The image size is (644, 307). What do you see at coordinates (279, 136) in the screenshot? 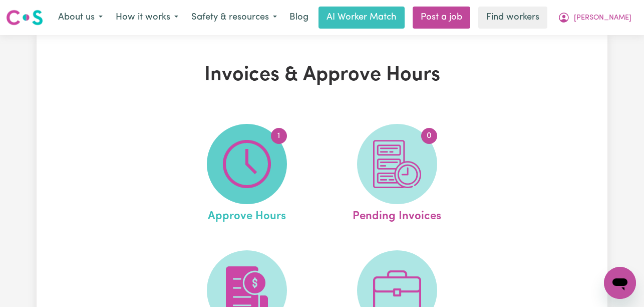
I see `span: 1` at bounding box center [279, 136].